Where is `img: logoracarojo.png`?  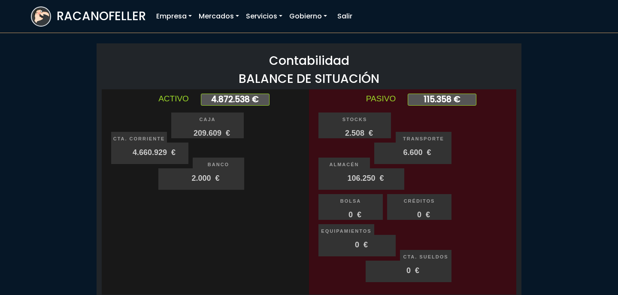 img: logoracarojo.png is located at coordinates (41, 15).